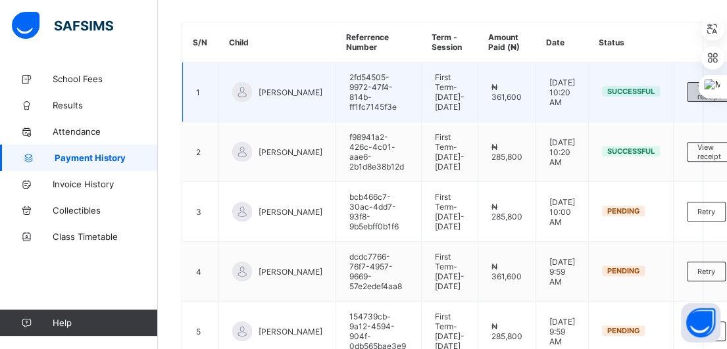 This screenshot has width=727, height=349. I want to click on td: bcb466c7-30ac-4dd7-93f8-9b5ebff0b1f6, so click(379, 212).